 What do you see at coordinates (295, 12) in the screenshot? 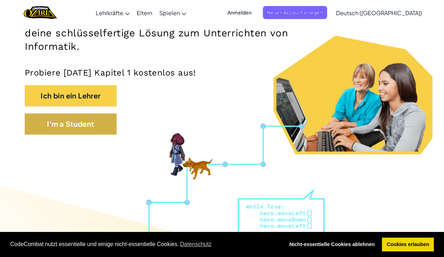
I see `button: Neuen Account anlegen` at bounding box center [295, 12].